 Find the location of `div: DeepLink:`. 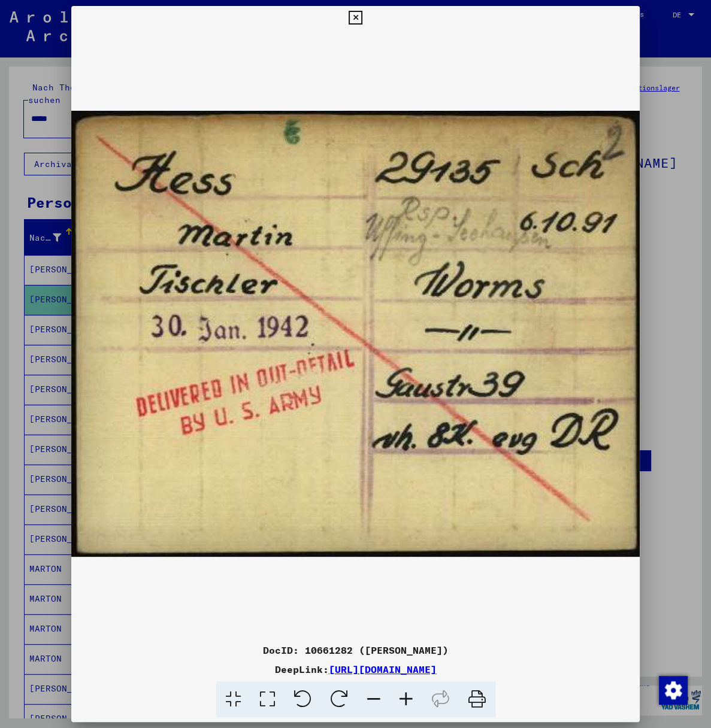

div: DeepLink: is located at coordinates (356, 670).